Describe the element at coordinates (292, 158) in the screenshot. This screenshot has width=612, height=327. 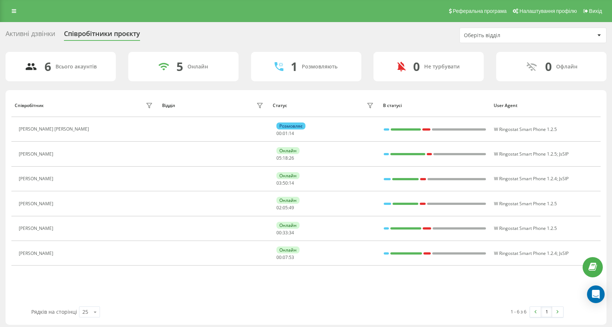
I see `span: 26` at that location.